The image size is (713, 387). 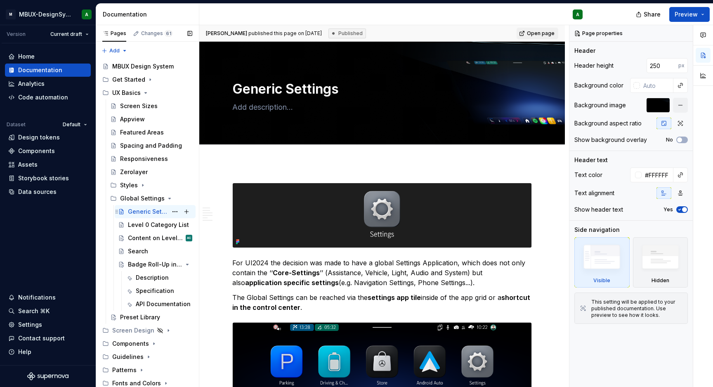 What do you see at coordinates (48, 376) in the screenshot?
I see `a: Supernova Logo` at bounding box center [48, 376].